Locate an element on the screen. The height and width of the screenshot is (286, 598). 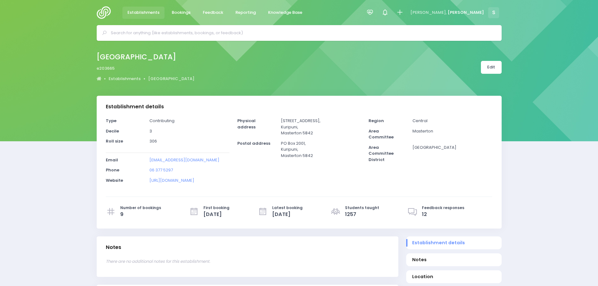
strong: Phone is located at coordinates (112, 170).